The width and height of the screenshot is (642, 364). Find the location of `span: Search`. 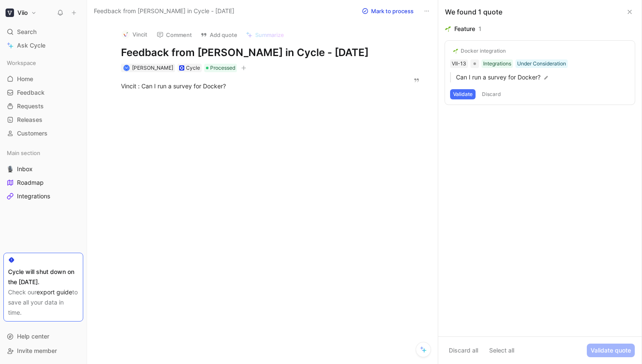

span: Search is located at coordinates (27, 32).